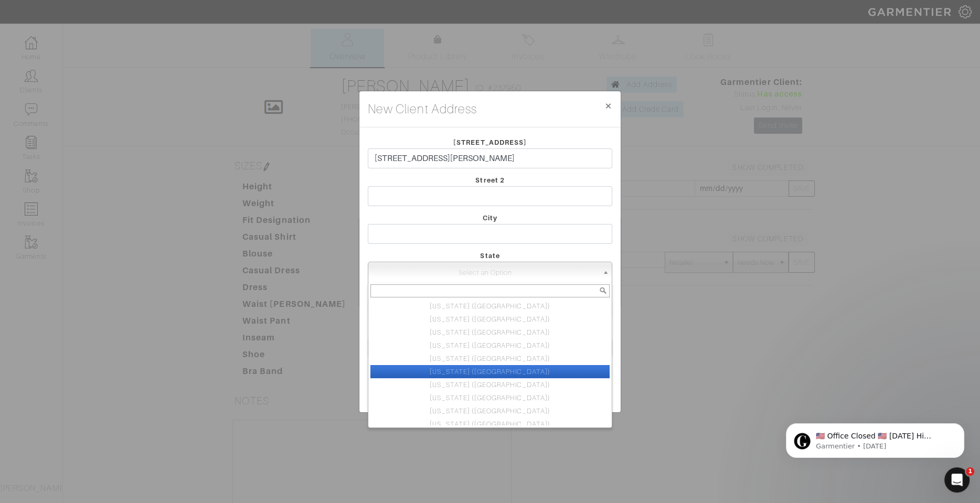 This screenshot has width=980, height=503. Describe the element at coordinates (113, 45) in the screenshot. I see `p: Message from Garmentier, sent 1w ago` at that location.